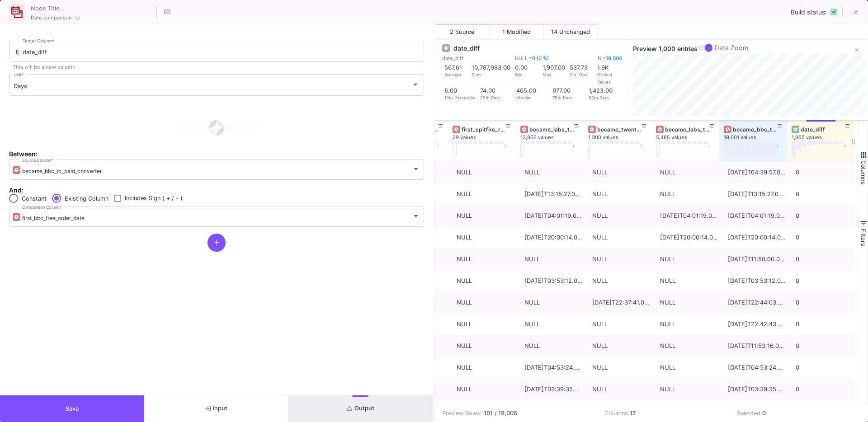 The height and width of the screenshot is (422, 868). Describe the element at coordinates (86, 198) in the screenshot. I see `span: Existing Column` at that location.